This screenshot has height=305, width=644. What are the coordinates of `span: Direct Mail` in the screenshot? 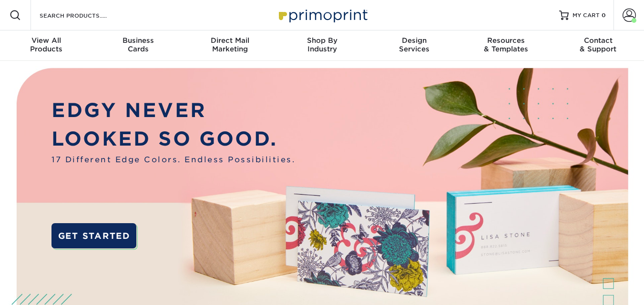 It's located at (230, 40).